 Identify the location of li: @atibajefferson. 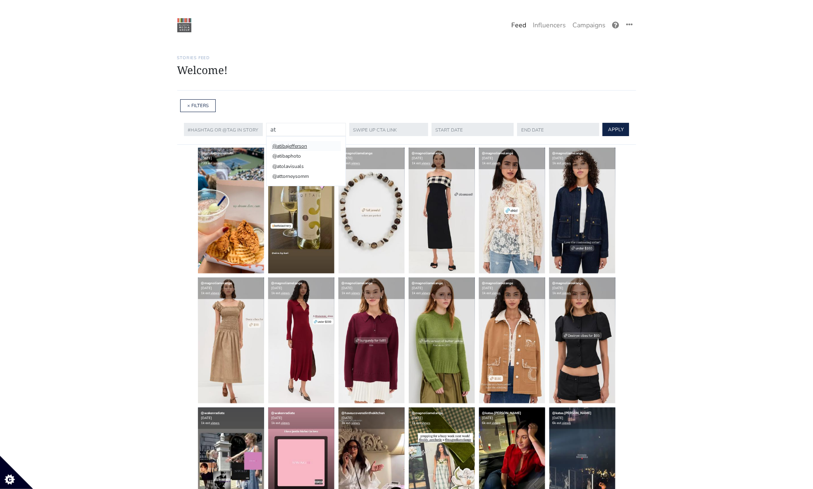
(306, 146).